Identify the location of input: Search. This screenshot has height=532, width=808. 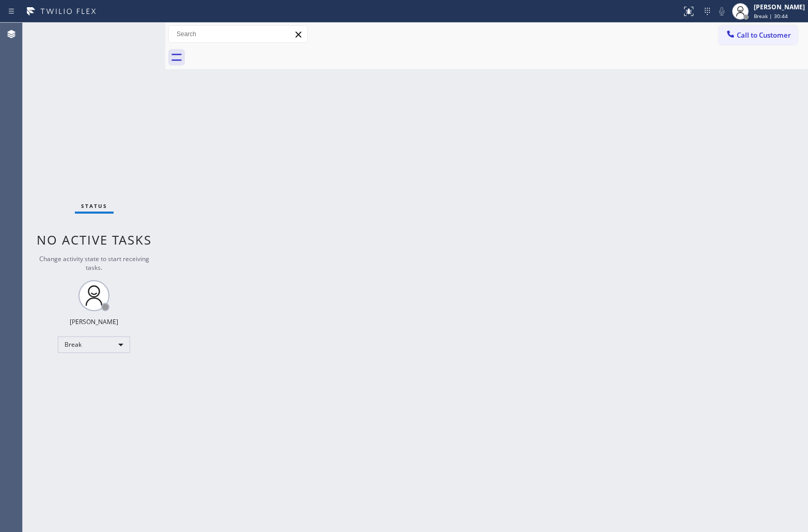
(238, 34).